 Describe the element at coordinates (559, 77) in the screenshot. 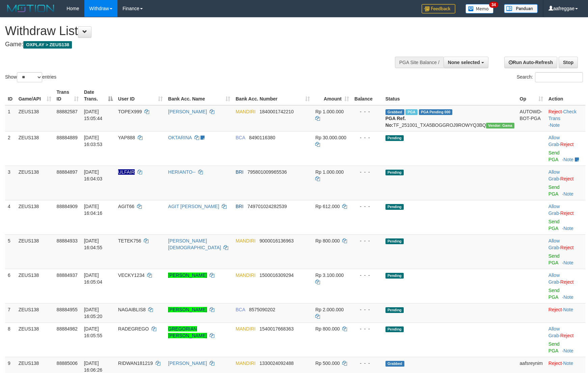

I see `input: Search:` at that location.